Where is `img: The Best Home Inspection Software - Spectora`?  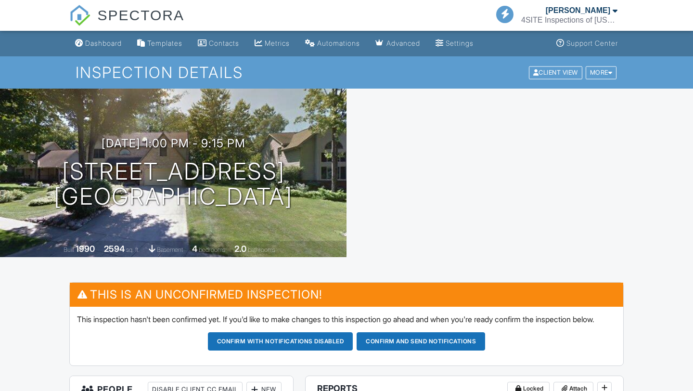 img: The Best Home Inspection Software - Spectora is located at coordinates (80, 15).